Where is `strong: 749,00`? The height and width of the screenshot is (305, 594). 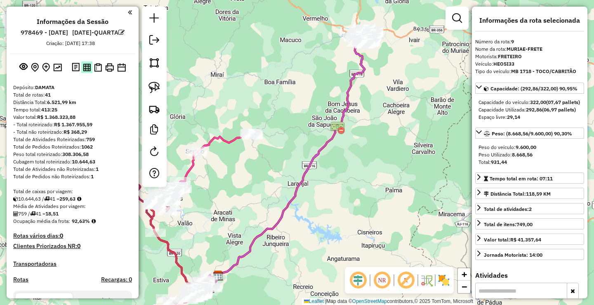
strong: 749,00 is located at coordinates (524, 224).